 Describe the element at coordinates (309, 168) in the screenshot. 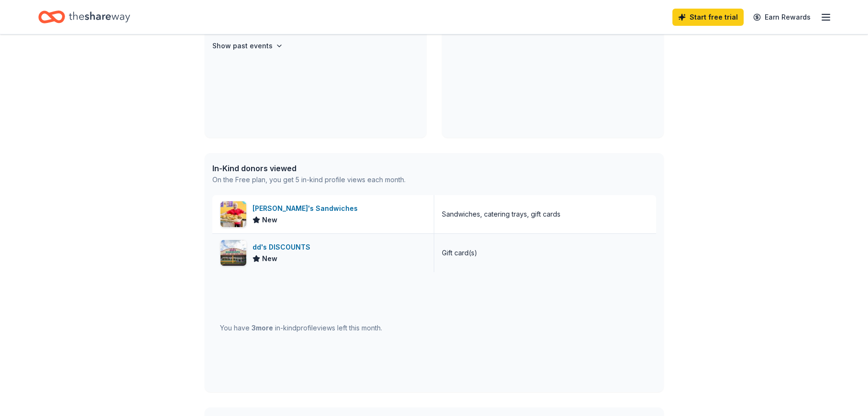

I see `div: In-Kind donors viewed` at that location.